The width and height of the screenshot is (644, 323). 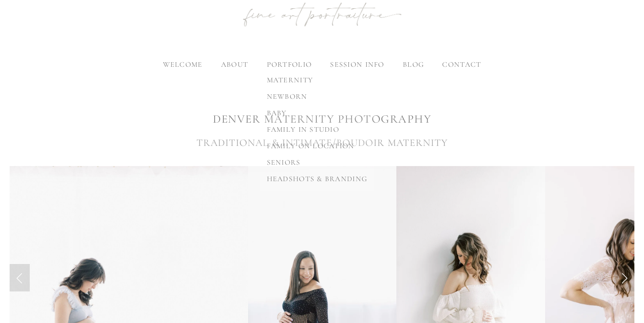 I want to click on span: family on location, so click(x=311, y=146).